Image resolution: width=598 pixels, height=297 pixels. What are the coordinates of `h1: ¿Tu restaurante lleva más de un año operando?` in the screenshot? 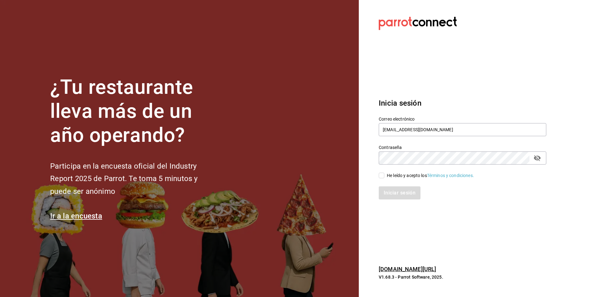 It's located at (134, 111).